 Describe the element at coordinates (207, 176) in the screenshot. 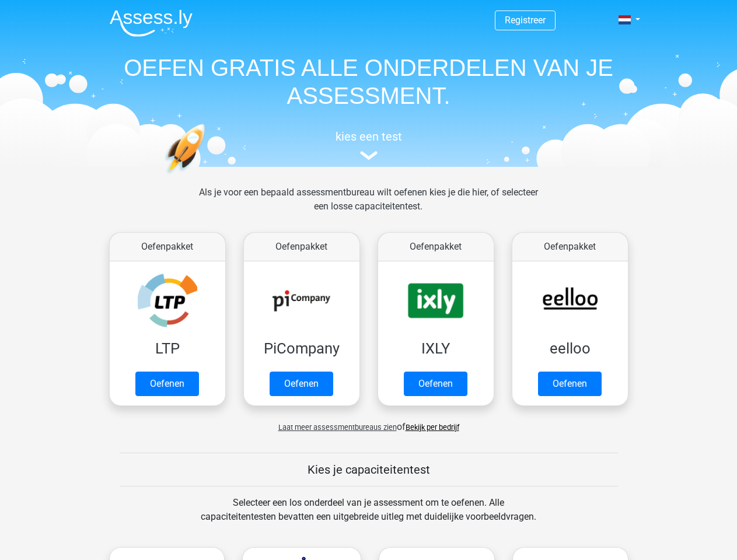

I see `img: oefenen` at that location.